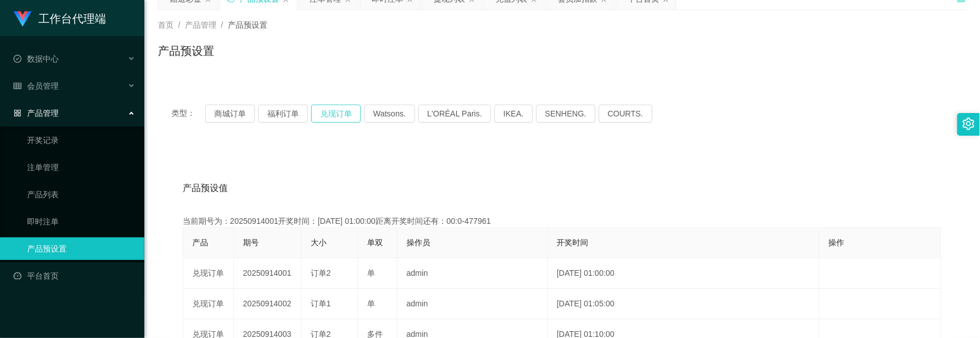 Image resolution: width=980 pixels, height=338 pixels. Describe the element at coordinates (186, 50) in the screenshot. I see `h1: 产品预设置` at that location.